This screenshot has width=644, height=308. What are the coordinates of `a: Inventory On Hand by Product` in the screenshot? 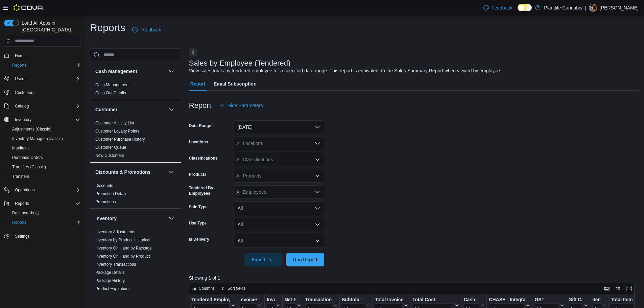 It's located at (123, 256).